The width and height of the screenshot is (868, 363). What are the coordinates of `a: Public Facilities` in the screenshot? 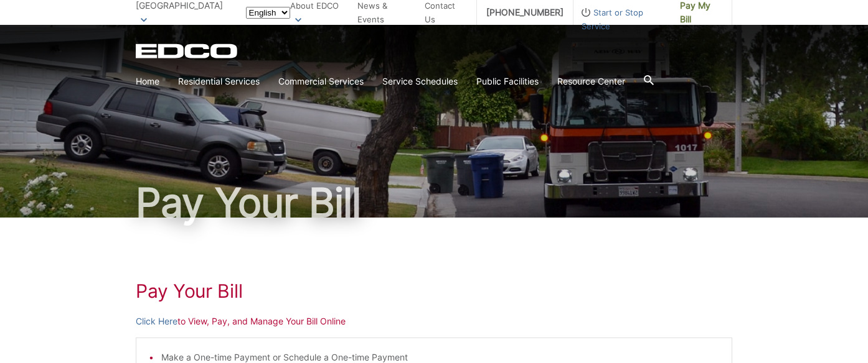 It's located at (507, 82).